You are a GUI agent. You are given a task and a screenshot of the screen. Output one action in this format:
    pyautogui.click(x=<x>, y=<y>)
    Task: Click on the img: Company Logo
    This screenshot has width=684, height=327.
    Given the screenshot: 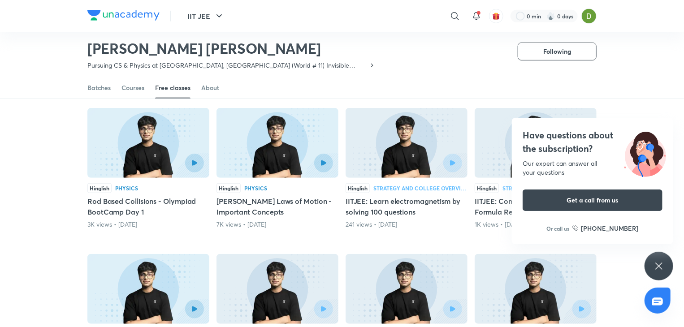 What is the action you would take?
    pyautogui.click(x=123, y=15)
    